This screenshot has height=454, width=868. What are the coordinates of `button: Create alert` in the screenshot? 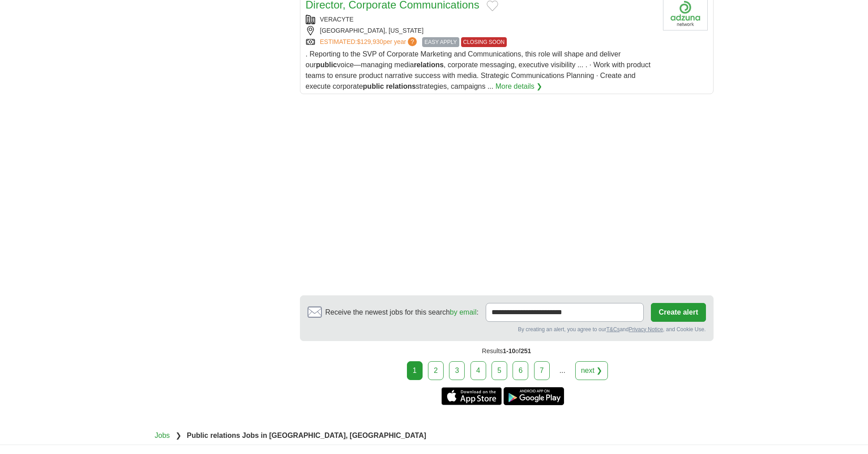 It's located at (678, 312).